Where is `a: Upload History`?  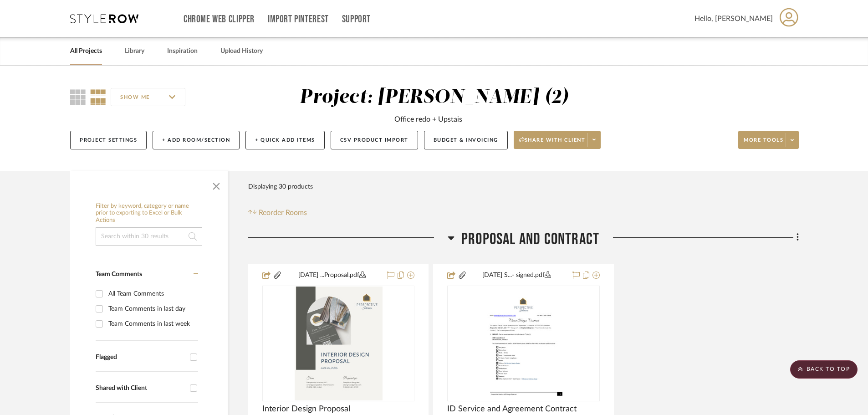 a: Upload History is located at coordinates (241, 51).